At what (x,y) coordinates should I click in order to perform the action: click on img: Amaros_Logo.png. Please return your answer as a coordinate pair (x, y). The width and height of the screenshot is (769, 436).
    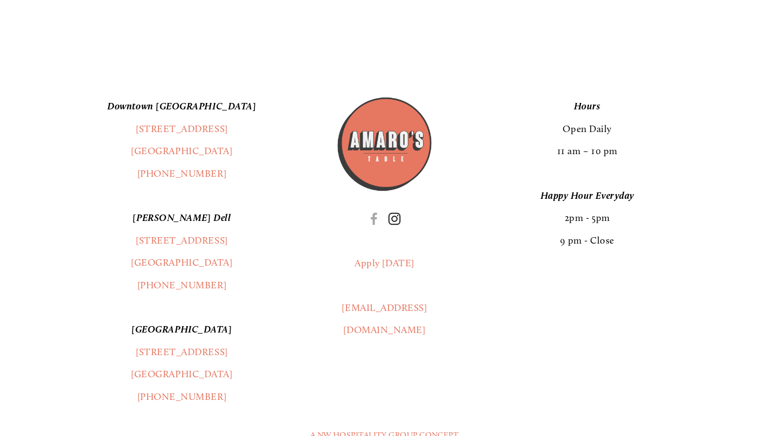
    Looking at the image, I should click on (384, 144).